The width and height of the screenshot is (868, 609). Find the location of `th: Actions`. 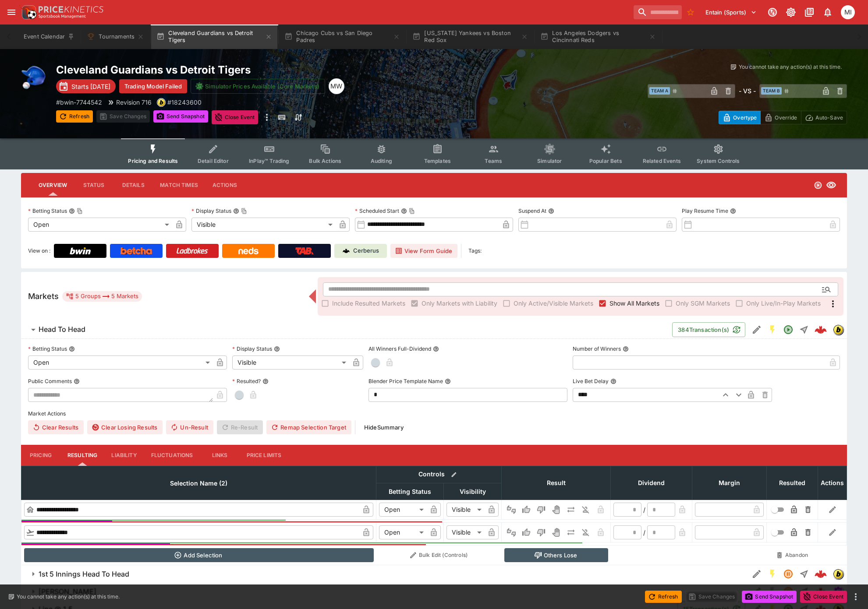

th: Actions is located at coordinates (833, 482).